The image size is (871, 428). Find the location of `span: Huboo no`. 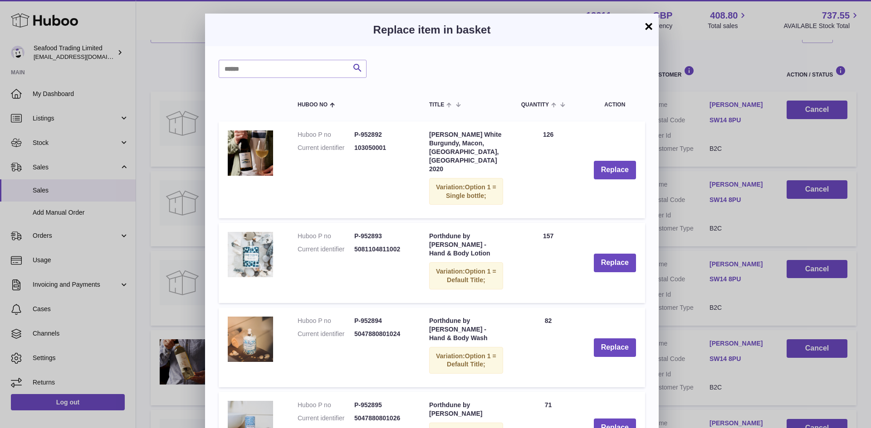

span: Huboo no is located at coordinates (312, 105).